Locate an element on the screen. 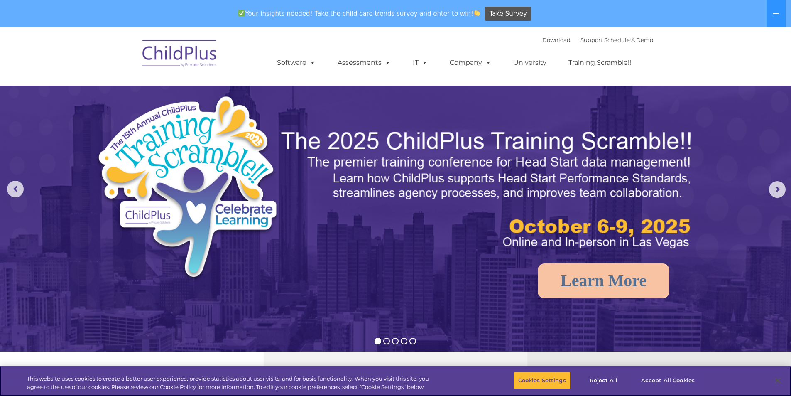 The height and width of the screenshot is (396, 791). a: University is located at coordinates (530, 63).